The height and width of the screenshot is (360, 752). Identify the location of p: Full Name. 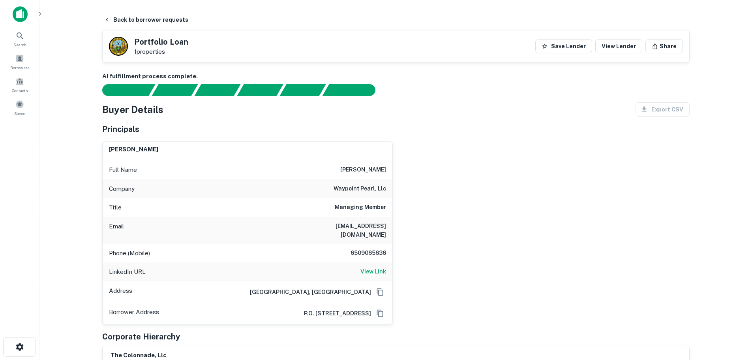
(123, 170).